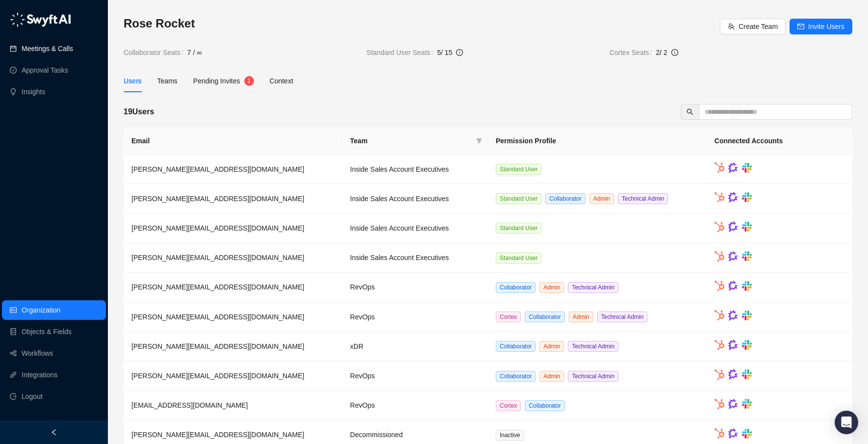  I want to click on span: left, so click(54, 432).